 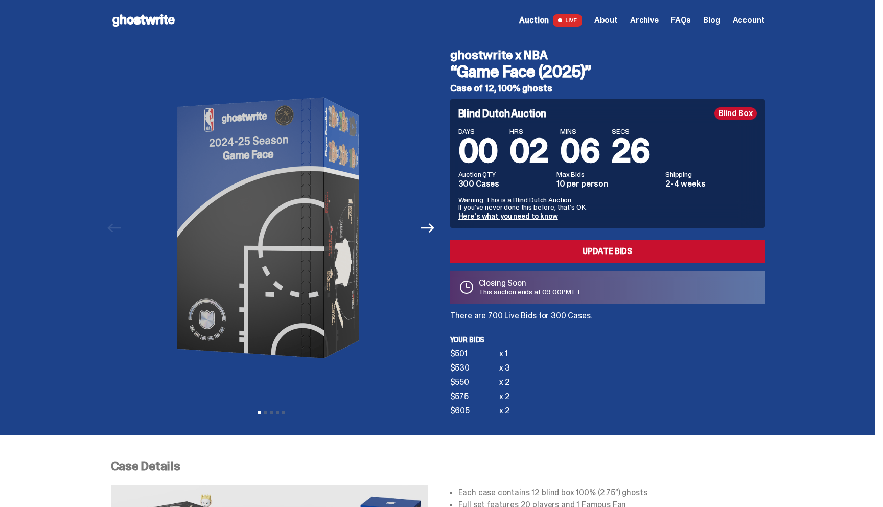 I want to click on dd: 2-4 weeks, so click(x=711, y=184).